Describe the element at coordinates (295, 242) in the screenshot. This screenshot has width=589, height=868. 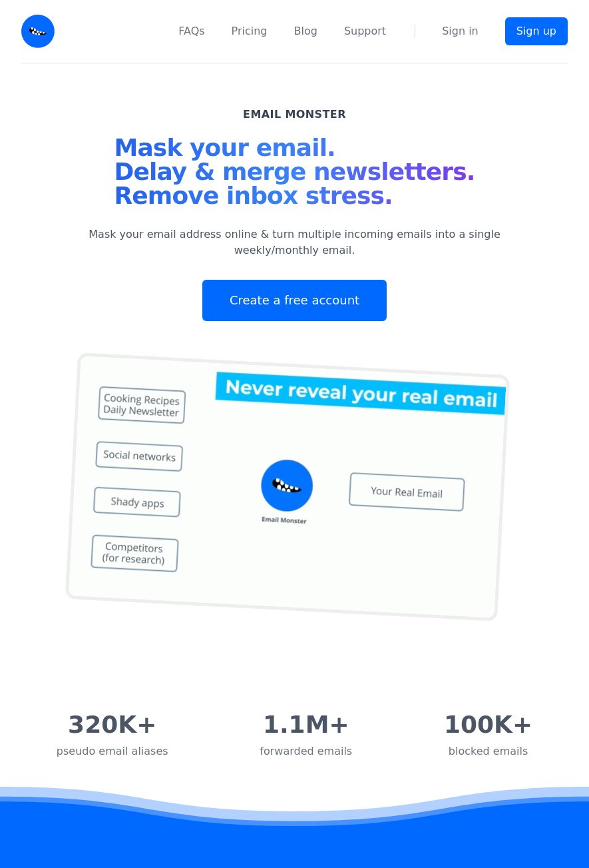
I see `p: Mask your email address online & turn multiple incoming emails into a single weekly/monthly email.` at that location.